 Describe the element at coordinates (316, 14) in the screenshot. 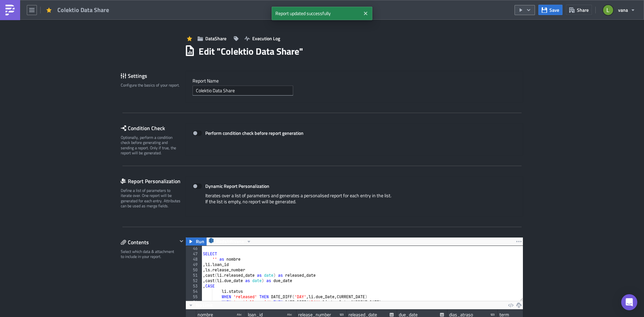

I see `span: Report updated successfully` at that location.